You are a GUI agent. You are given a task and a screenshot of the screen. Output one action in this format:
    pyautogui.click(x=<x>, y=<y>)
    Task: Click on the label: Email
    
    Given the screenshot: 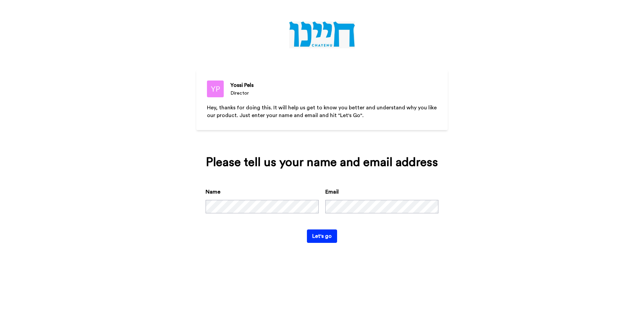 What is the action you would take?
    pyautogui.click(x=332, y=192)
    